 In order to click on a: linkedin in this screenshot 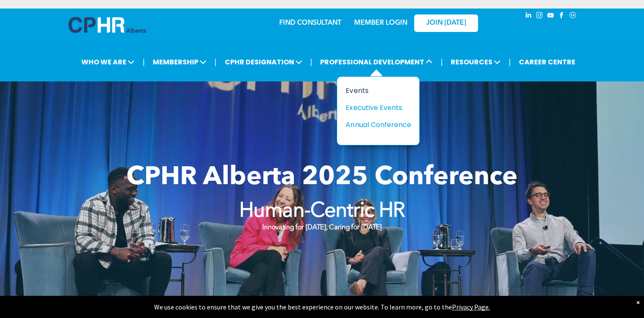, I will do `click(528, 16)`.